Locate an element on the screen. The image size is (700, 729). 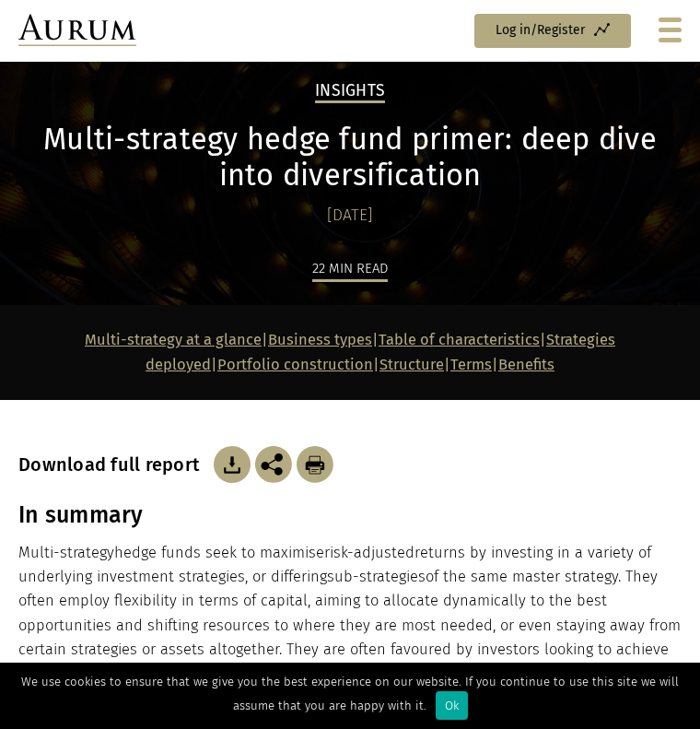
span: sub-strategies is located at coordinates (375, 576).